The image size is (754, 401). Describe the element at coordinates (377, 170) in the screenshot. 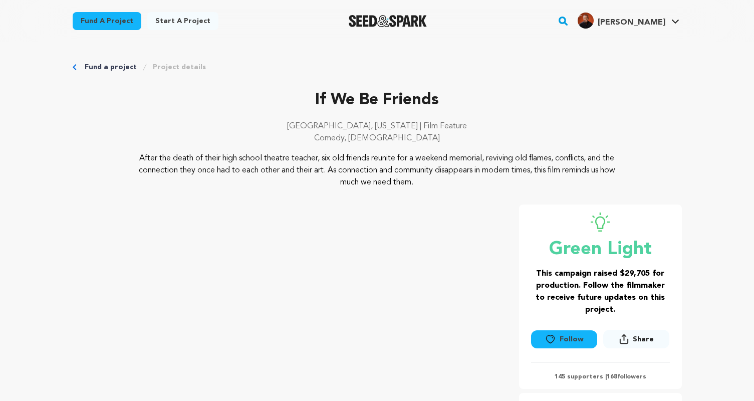

I see `p: After the death of their high school theatre teacher, six old friends reunite for a weekend memor...` at that location.